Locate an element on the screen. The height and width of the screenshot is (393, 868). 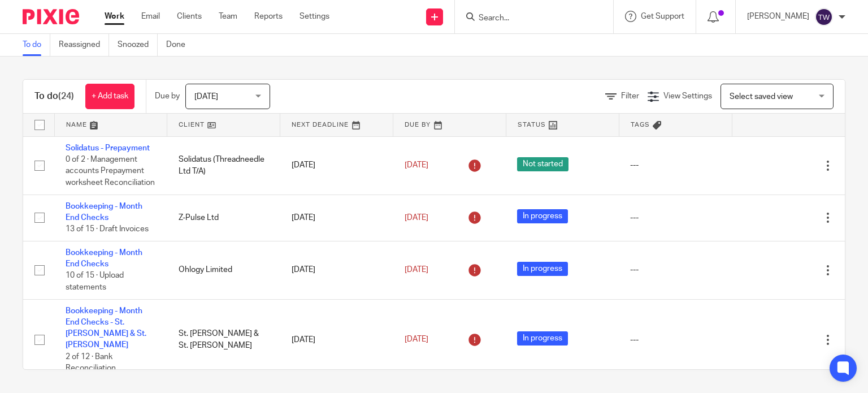
a: Done is located at coordinates (180, 44).